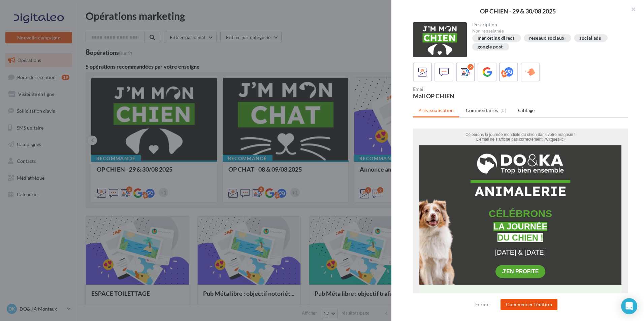 The image size is (644, 321). I want to click on div: Email, so click(465, 89).